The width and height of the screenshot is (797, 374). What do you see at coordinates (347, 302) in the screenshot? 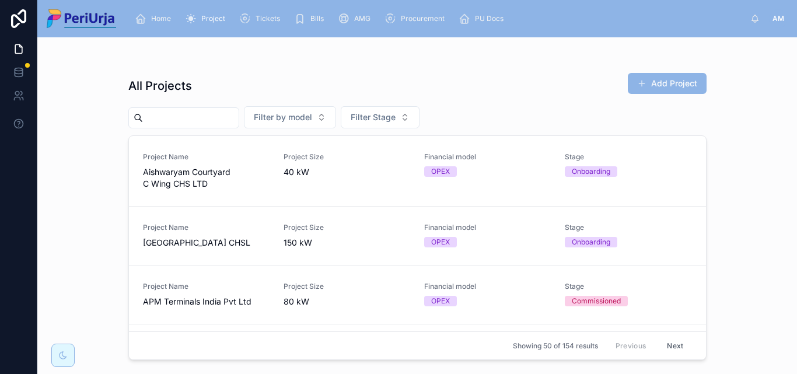
I see `span: 80 kW` at bounding box center [347, 302].